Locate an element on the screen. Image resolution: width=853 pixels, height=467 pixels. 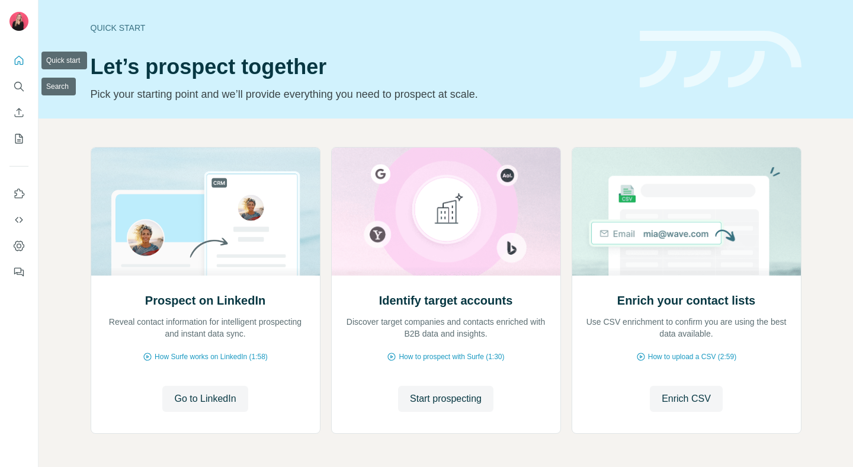
h1: Let’s prospect together is located at coordinates (358, 67).